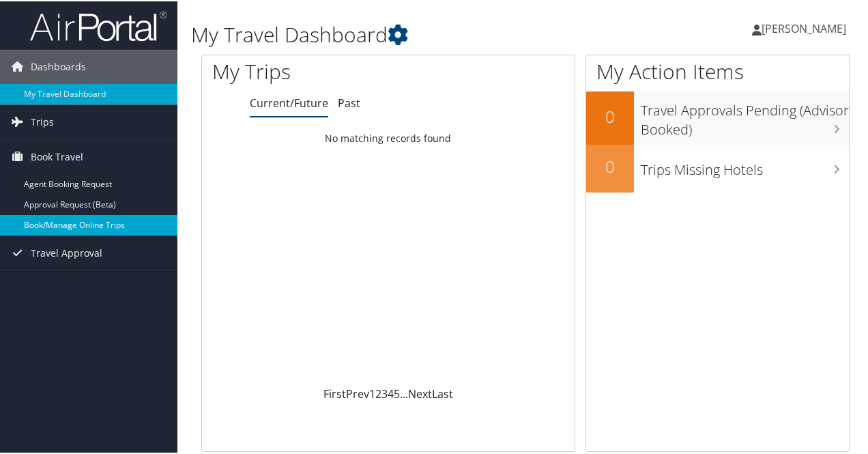 The height and width of the screenshot is (454, 868). I want to click on a: First, so click(334, 392).